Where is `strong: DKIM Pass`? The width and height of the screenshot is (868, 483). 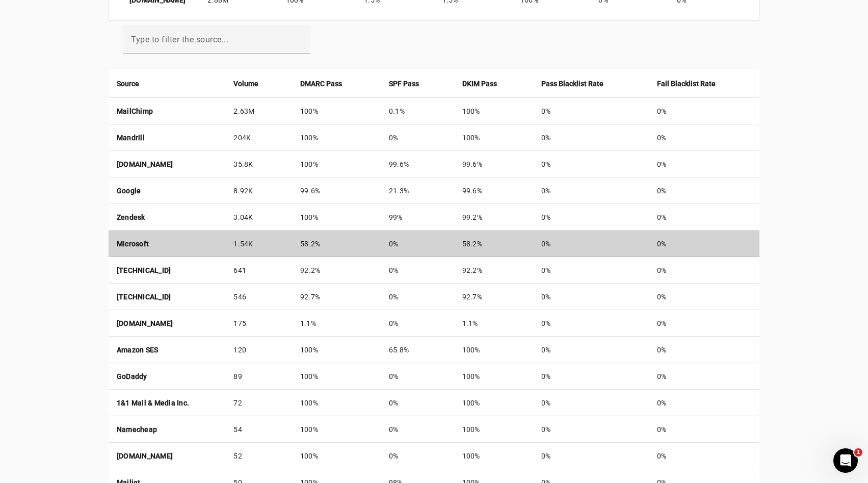
strong: DKIM Pass is located at coordinates (480, 84).